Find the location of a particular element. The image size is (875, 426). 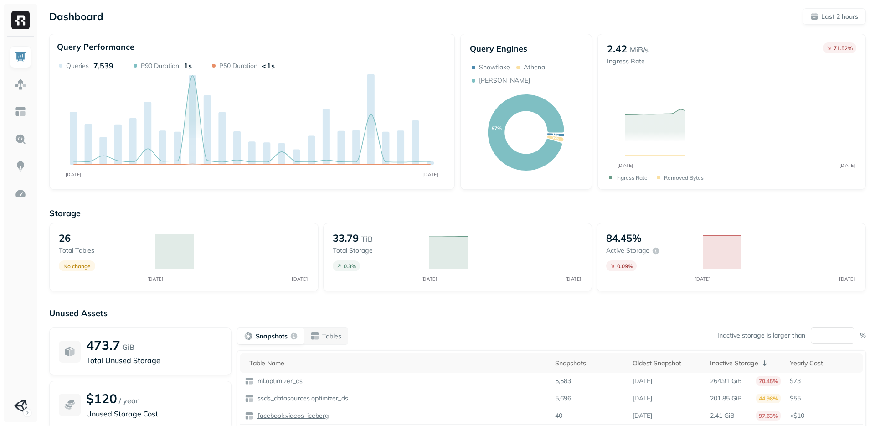

text: 2% is located at coordinates (555, 138).